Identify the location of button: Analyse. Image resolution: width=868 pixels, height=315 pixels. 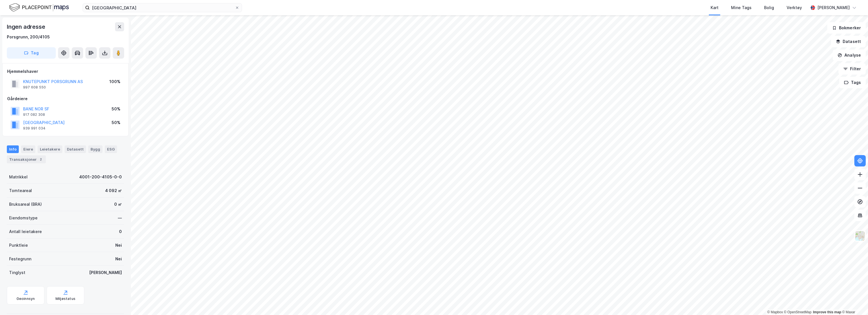
(849, 55).